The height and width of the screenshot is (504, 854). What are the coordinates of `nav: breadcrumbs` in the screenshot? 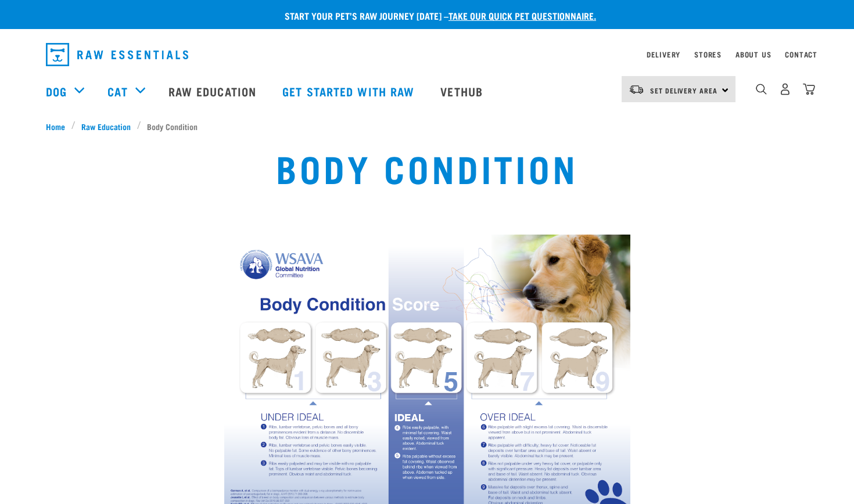 It's located at (427, 126).